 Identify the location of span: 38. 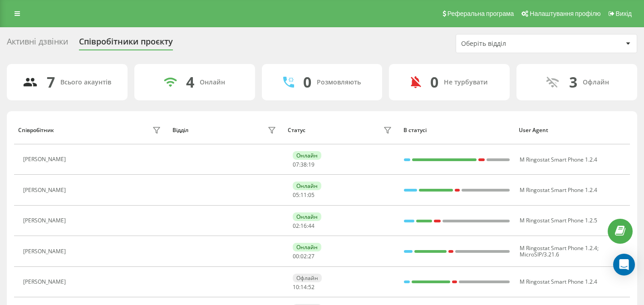
(304, 164).